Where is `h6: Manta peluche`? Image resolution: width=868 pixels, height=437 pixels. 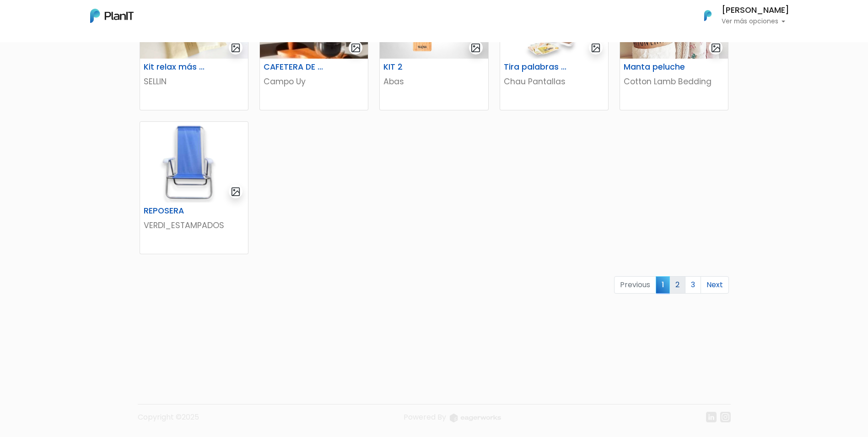 h6: Manta peluche is located at coordinates (655, 67).